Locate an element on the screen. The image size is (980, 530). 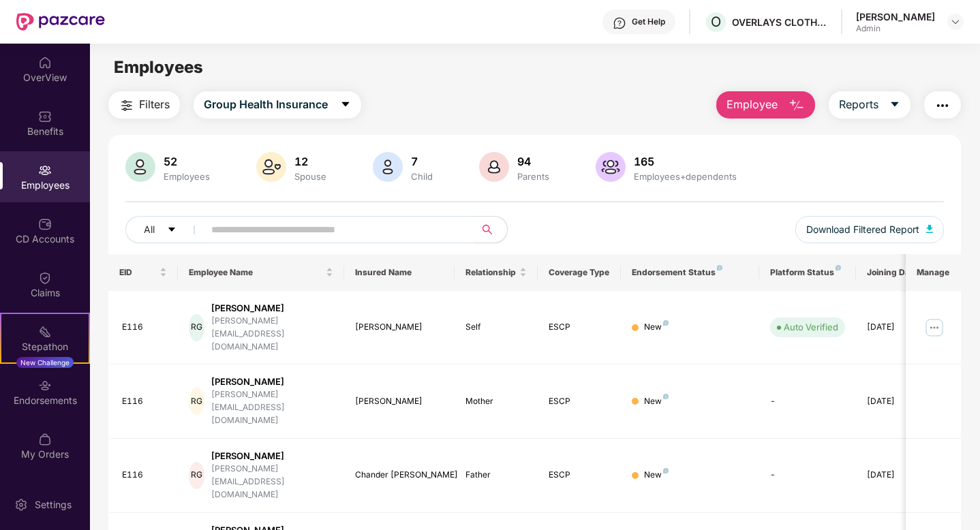
th: Relationship is located at coordinates (496, 273).